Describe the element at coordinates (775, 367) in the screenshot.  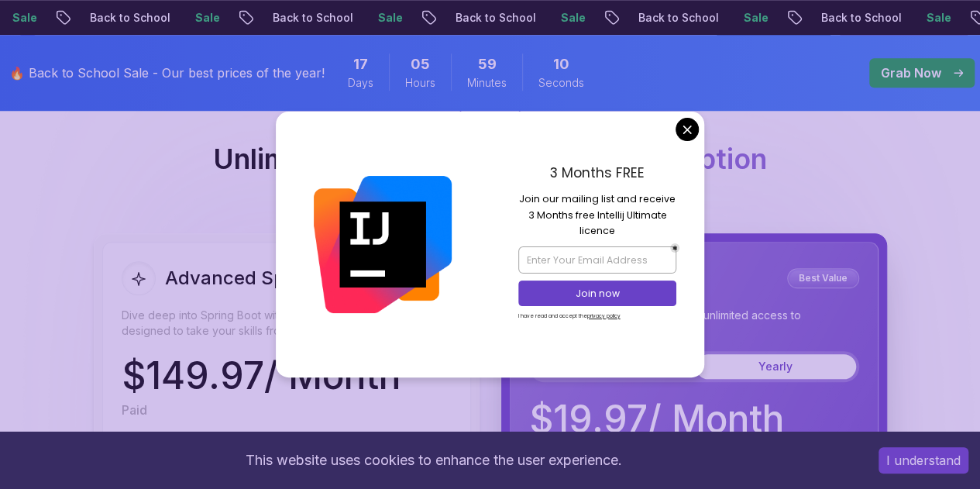
I see `button: Yearly` at that location.